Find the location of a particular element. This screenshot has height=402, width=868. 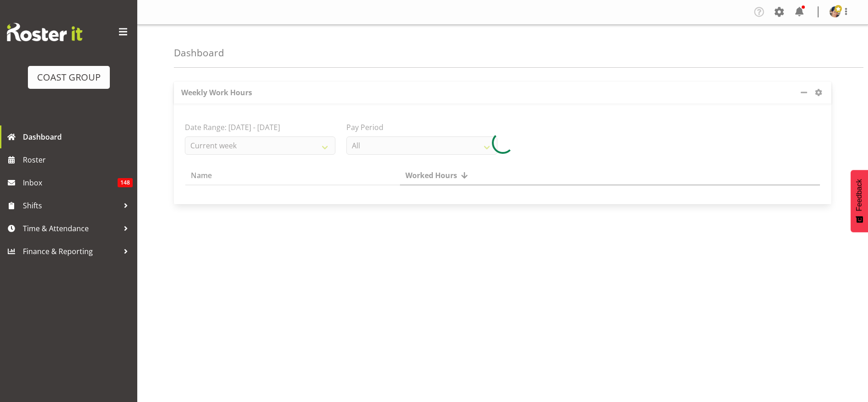

div: COAST GROUP is located at coordinates (68, 78).